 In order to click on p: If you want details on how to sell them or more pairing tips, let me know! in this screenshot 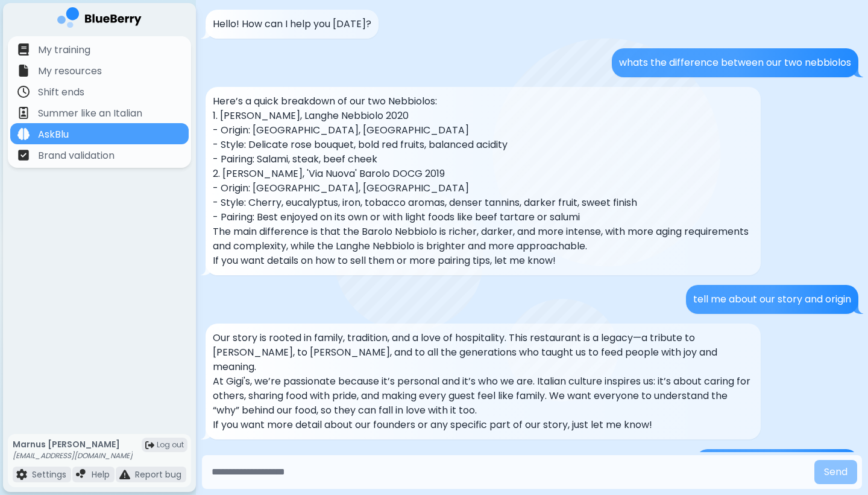, I will do `click(483, 261)`.